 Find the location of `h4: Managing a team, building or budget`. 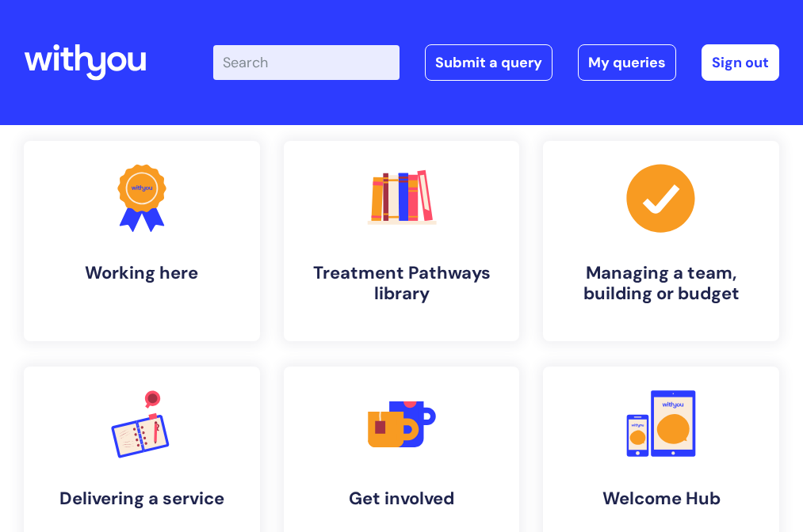

h4: Managing a team, building or budget is located at coordinates (661, 284).